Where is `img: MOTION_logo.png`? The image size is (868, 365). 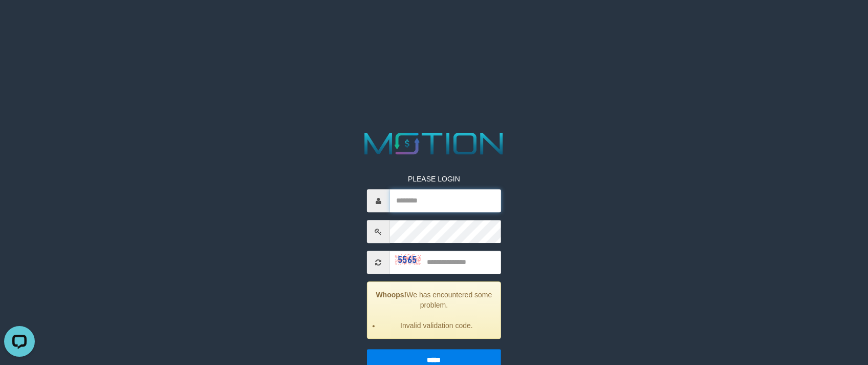
img: MOTION_logo.png is located at coordinates (434, 144).